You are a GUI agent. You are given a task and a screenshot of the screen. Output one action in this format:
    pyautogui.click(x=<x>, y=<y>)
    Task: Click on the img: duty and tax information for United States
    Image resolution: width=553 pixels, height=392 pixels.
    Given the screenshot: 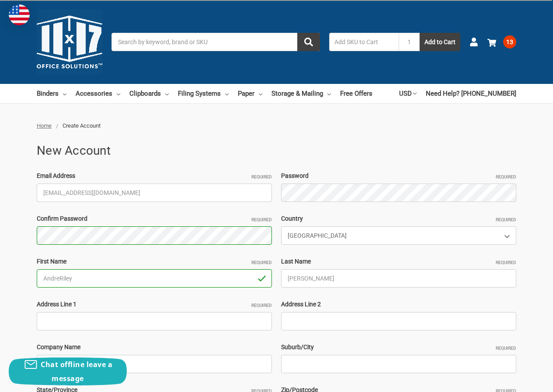 What is the action you would take?
    pyautogui.click(x=19, y=15)
    